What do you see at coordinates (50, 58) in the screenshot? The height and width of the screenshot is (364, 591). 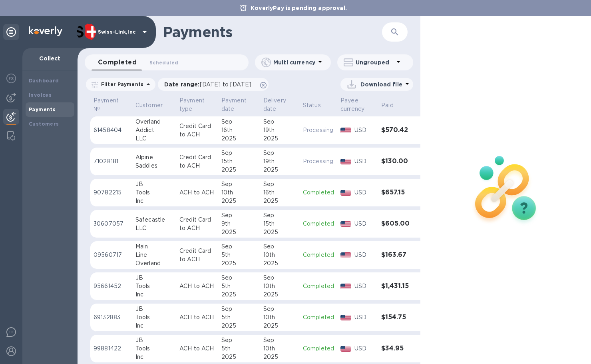 I see `p: Collect` at bounding box center [50, 58].